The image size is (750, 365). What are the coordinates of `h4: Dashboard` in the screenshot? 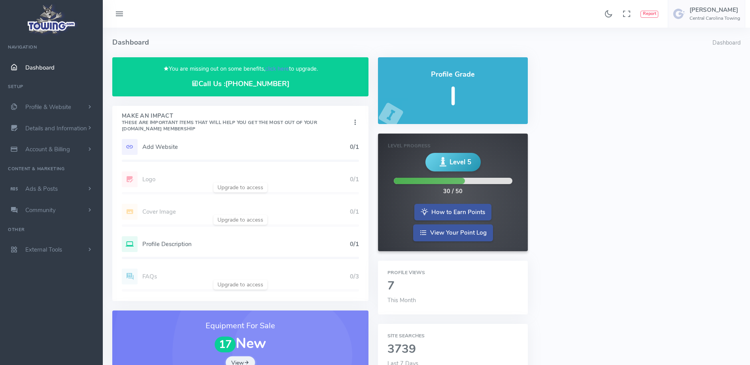 It's located at (413, 42).